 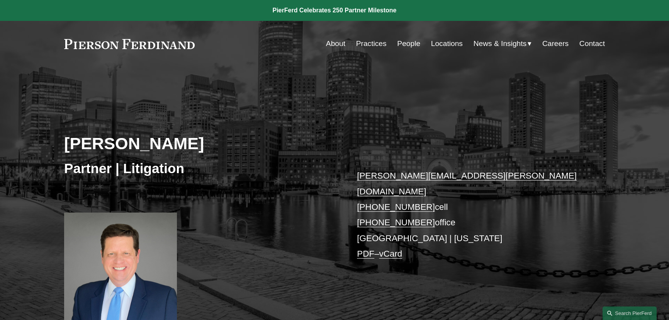 I want to click on a: PDF, so click(x=366, y=253).